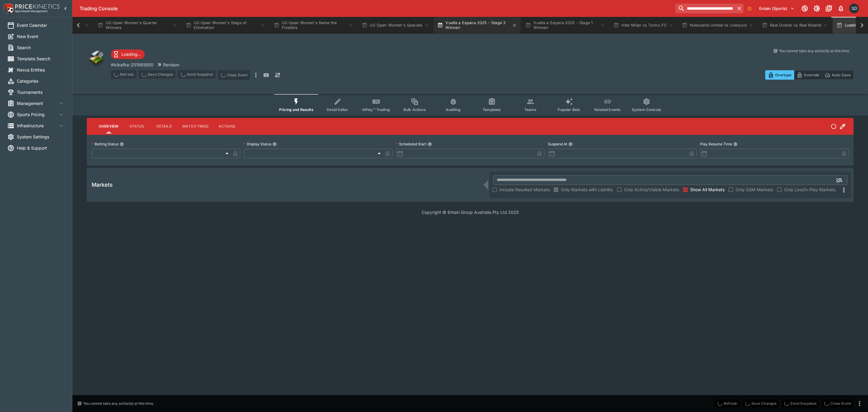  Describe the element at coordinates (137, 25) in the screenshot. I see `button: US Open Women's Quarter Winners` at that location.